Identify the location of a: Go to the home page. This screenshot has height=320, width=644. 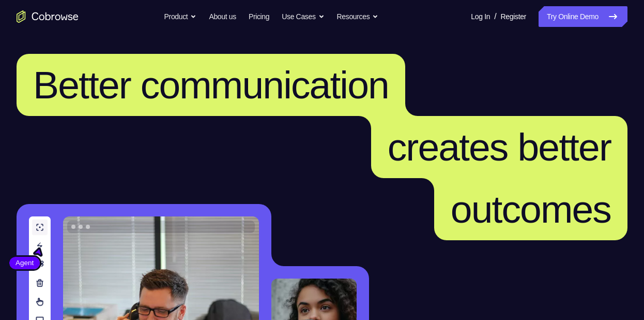
(48, 17).